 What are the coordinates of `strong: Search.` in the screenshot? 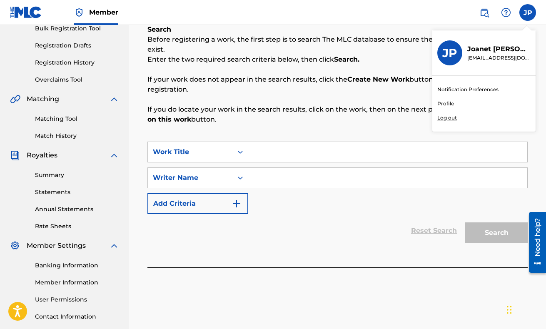 It's located at (346, 59).